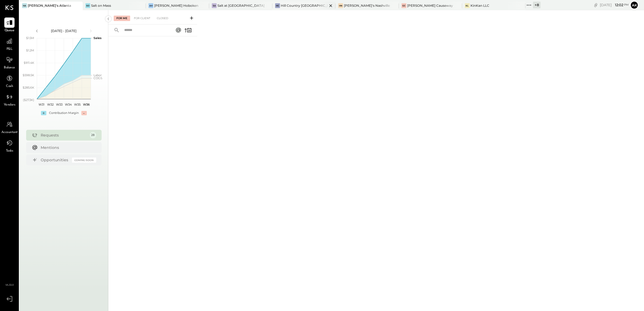 The image size is (644, 311). What do you see at coordinates (10, 105) in the screenshot?
I see `span: Vendors` at bounding box center [10, 105].